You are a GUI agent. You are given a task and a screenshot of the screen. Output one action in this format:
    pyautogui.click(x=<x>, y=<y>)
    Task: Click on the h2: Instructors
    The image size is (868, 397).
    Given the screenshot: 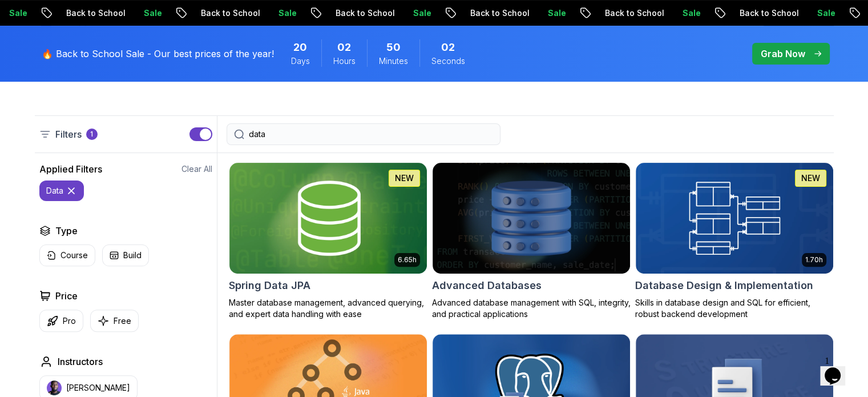 What is the action you would take?
    pyautogui.click(x=80, y=361)
    